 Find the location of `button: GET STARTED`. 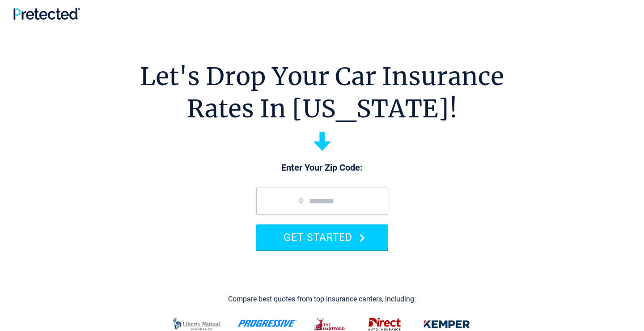

button: GET STARTED is located at coordinates (322, 237).